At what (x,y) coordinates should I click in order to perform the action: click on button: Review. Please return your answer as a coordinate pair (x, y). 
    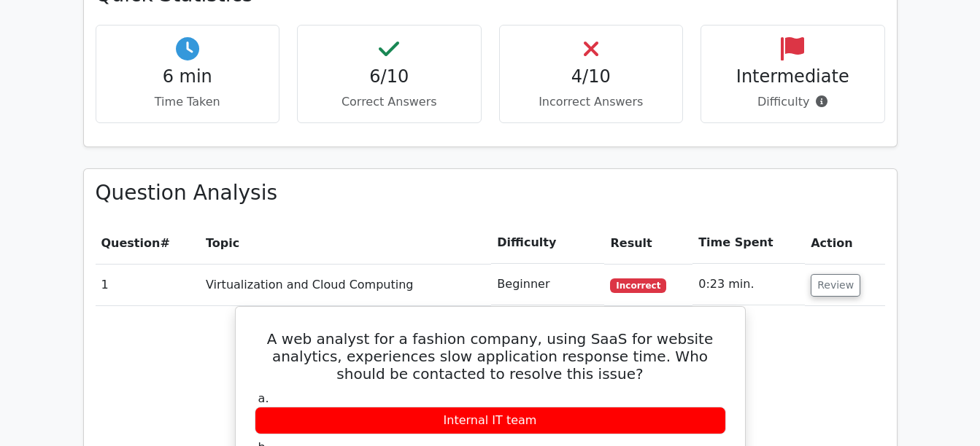
    Looking at the image, I should click on (835, 285).